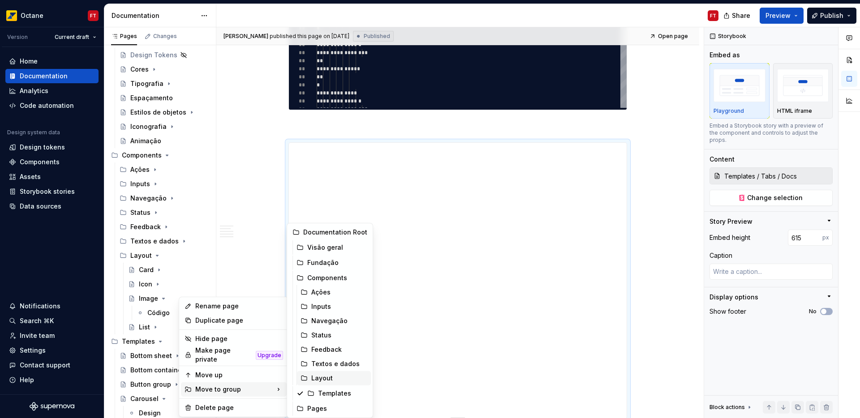 This screenshot has height=418, width=860. I want to click on div: Upgrade, so click(269, 356).